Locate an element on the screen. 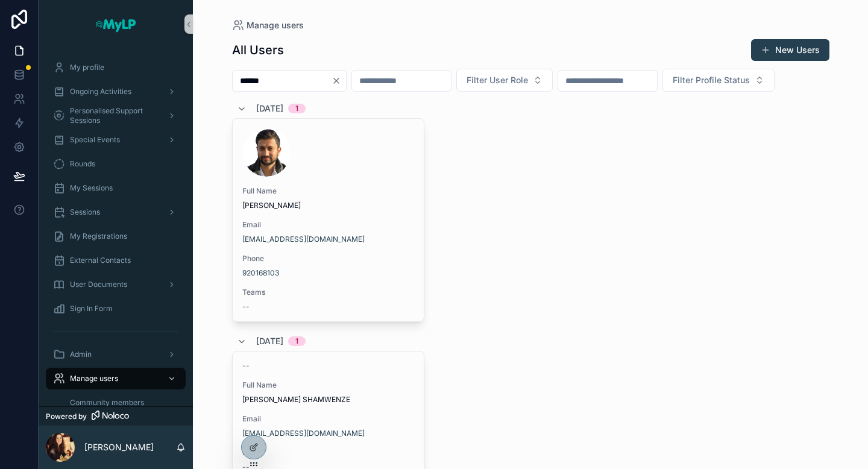  a: Special Events is located at coordinates (115, 140).